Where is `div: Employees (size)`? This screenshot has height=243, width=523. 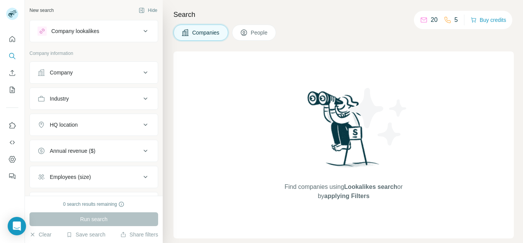 div: Employees (size) is located at coordinates (70, 177).